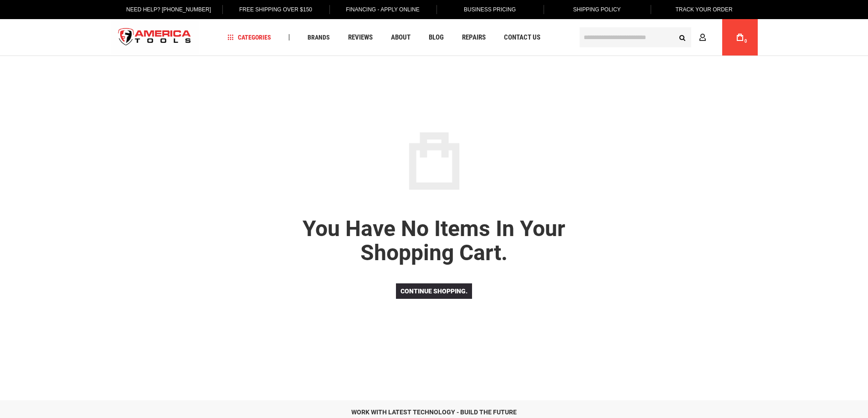 This screenshot has height=418, width=868. Describe the element at coordinates (249, 37) in the screenshot. I see `a: Categories` at that location.